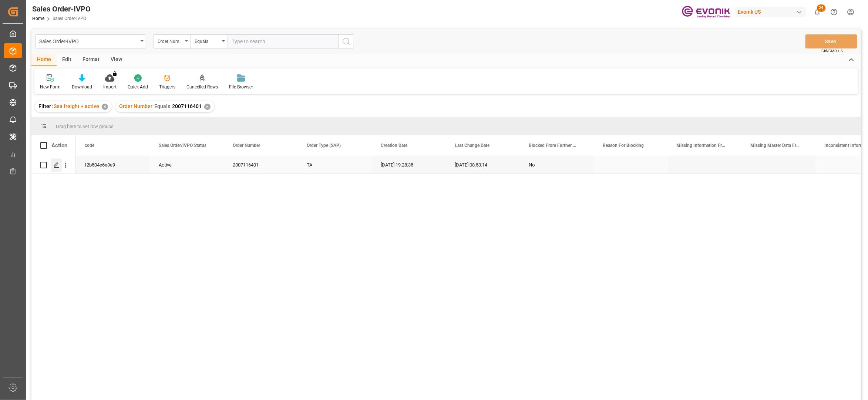  What do you see at coordinates (833, 51) in the screenshot?
I see `span: Ctrl/CMD + S` at bounding box center [833, 51].